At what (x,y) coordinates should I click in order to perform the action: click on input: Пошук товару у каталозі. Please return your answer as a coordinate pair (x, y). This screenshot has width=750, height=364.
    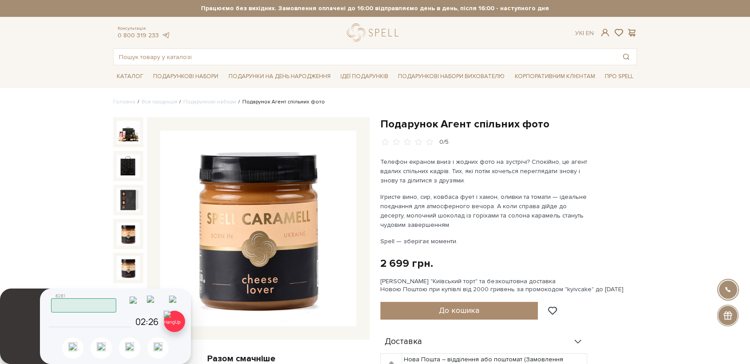
    Looking at the image, I should click on (365, 57).